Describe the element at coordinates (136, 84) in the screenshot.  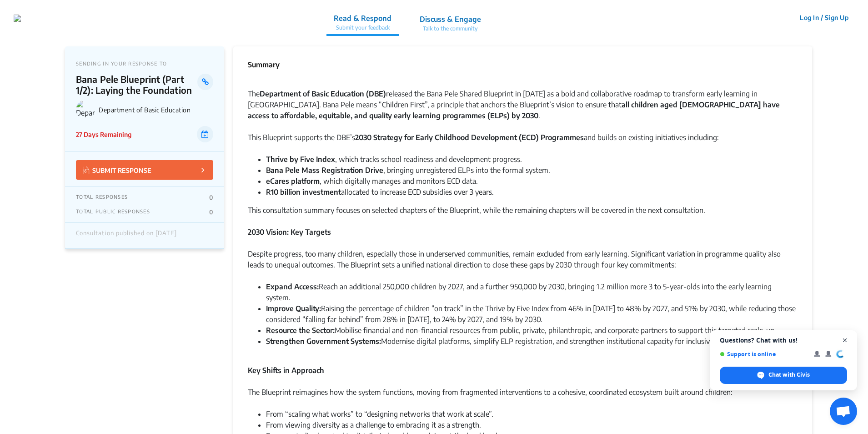
I see `p: Bana Pele Blueprint (Part 1/2): Laying the Foundation` at that location.